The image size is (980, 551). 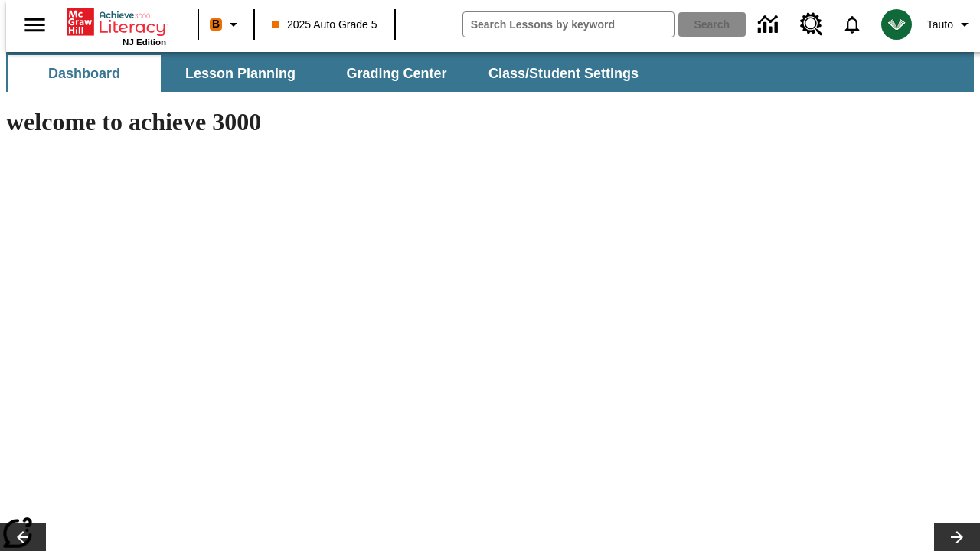 What do you see at coordinates (241, 73) in the screenshot?
I see `button: Lesson Planning` at bounding box center [241, 73].